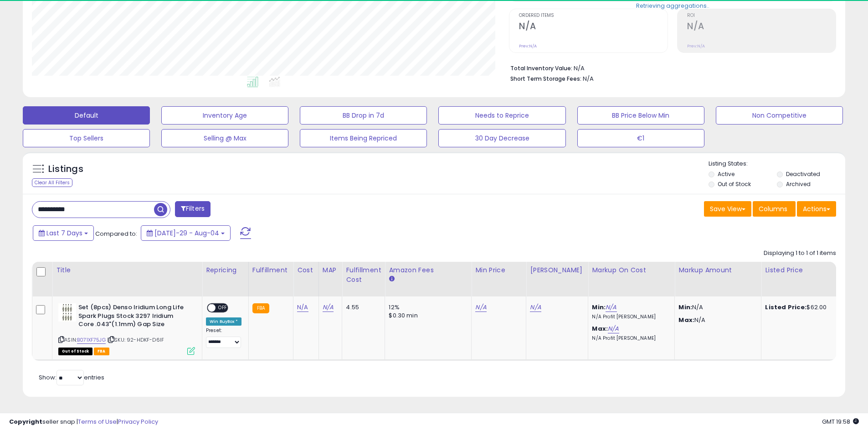  I want to click on button: Top Sellers, so click(86, 138).